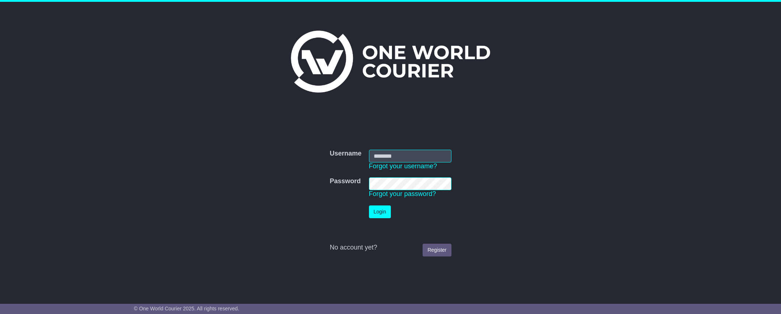 The image size is (781, 314). Describe the element at coordinates (390, 62) in the screenshot. I see `img: One World` at that location.